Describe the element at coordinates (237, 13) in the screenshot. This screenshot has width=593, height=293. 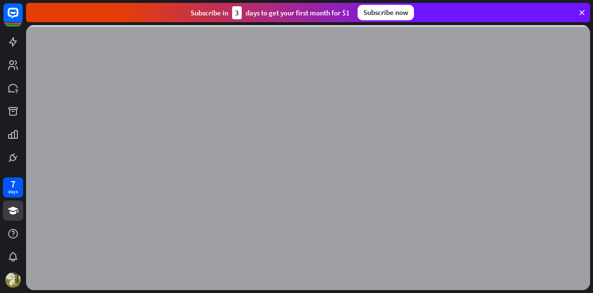
I see `div: 3` at that location.